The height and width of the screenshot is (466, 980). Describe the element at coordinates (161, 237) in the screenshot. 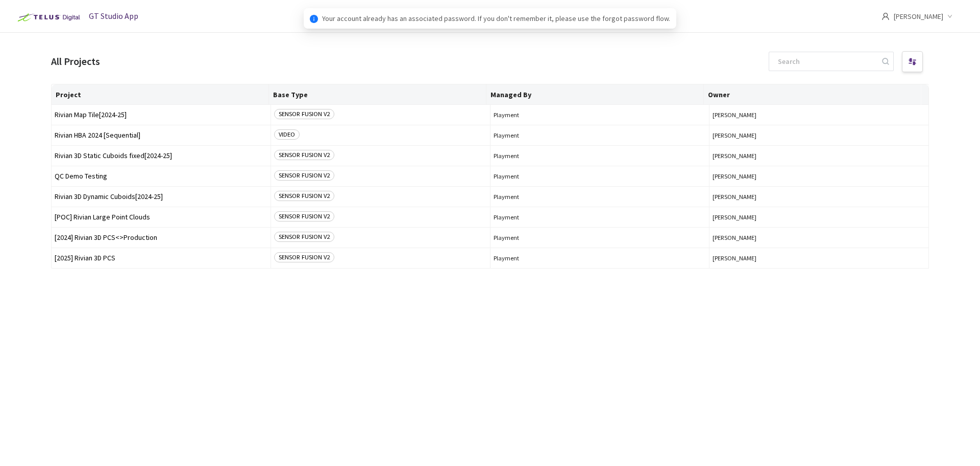

I see `span: [2024] Rivian 3D PCS<>Production` at that location.